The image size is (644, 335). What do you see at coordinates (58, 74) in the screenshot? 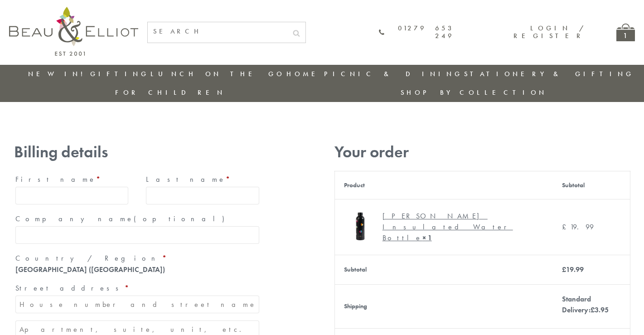
I see `a: New in!` at bounding box center [58, 74].